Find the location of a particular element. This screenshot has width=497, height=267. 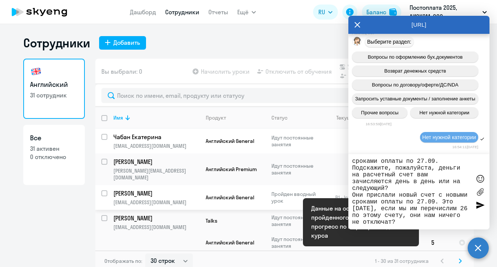

p: 31 активен is located at coordinates (54, 148).